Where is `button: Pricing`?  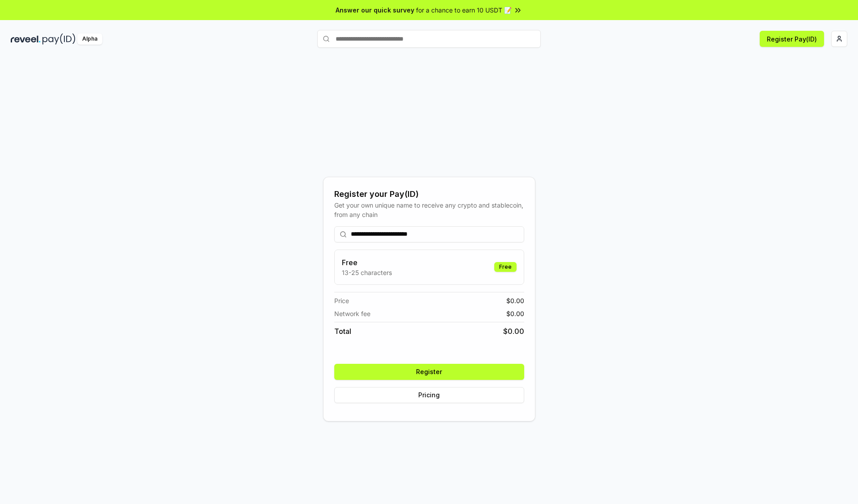 button: Pricing is located at coordinates (429, 395).